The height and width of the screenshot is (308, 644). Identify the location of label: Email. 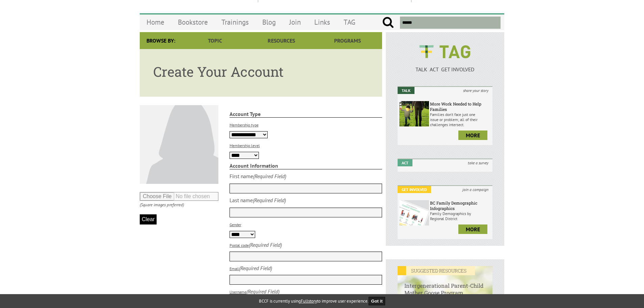
(234, 268).